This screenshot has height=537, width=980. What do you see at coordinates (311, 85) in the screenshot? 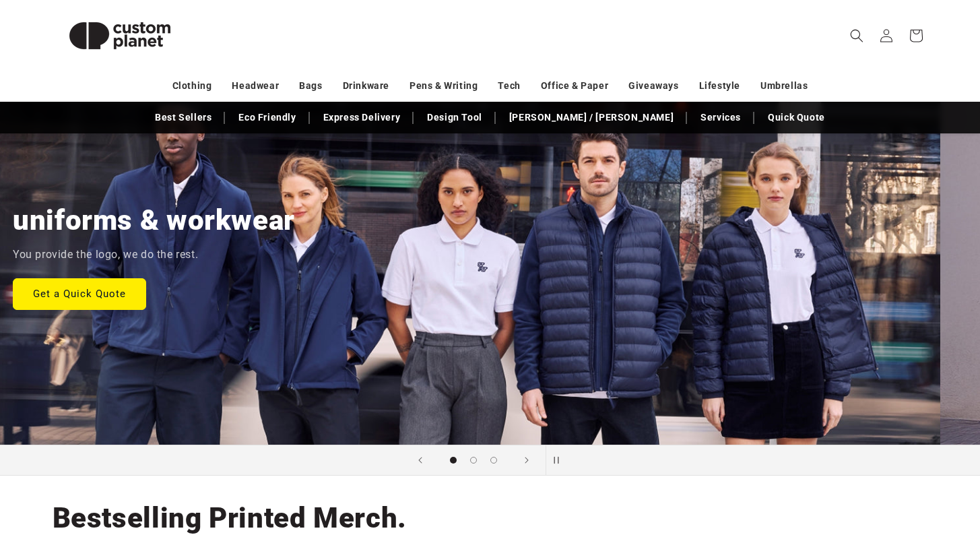
I see `a: Bags` at bounding box center [311, 85].